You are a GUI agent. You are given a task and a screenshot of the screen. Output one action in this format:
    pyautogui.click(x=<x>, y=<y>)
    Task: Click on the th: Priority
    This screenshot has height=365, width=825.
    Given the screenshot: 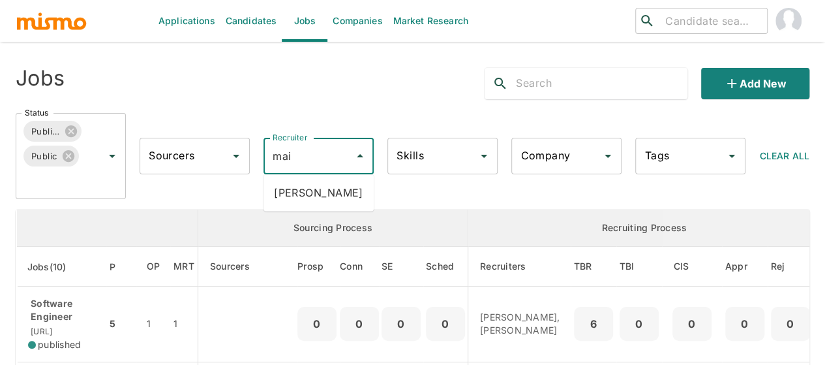 What is the action you would take?
    pyautogui.click(x=121, y=266)
    